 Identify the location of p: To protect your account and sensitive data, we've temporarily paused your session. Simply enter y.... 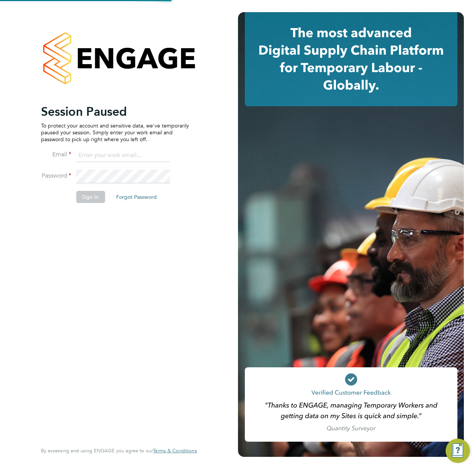
(115, 132).